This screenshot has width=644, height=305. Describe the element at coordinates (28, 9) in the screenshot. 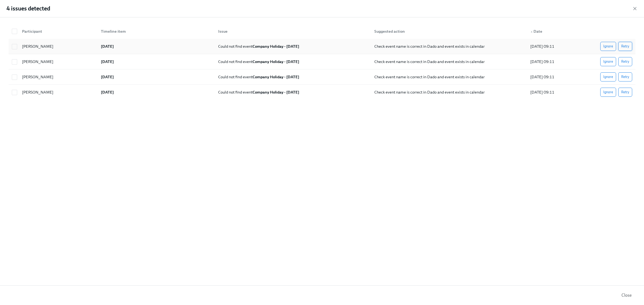

I see `h2: 4 issues detected` at that location.